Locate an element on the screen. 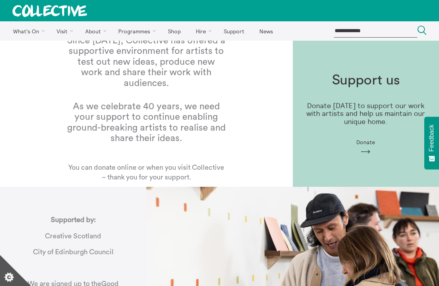  a: Shop is located at coordinates (174, 31).